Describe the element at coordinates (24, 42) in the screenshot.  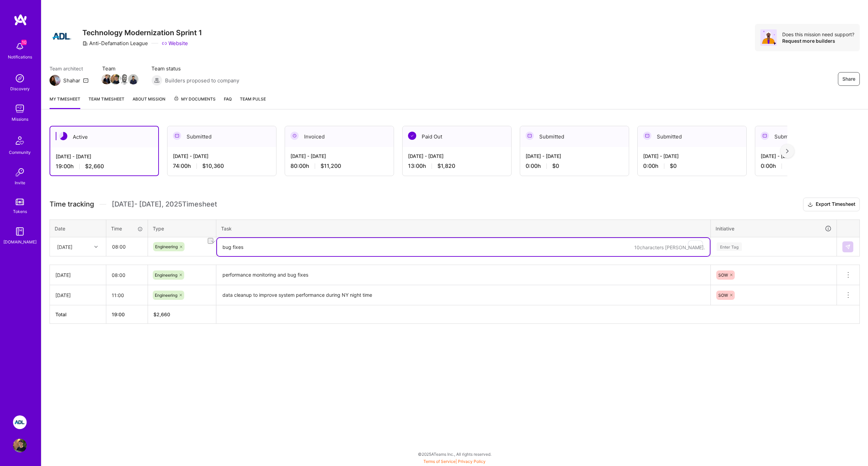
I see `span: 10` at that location.